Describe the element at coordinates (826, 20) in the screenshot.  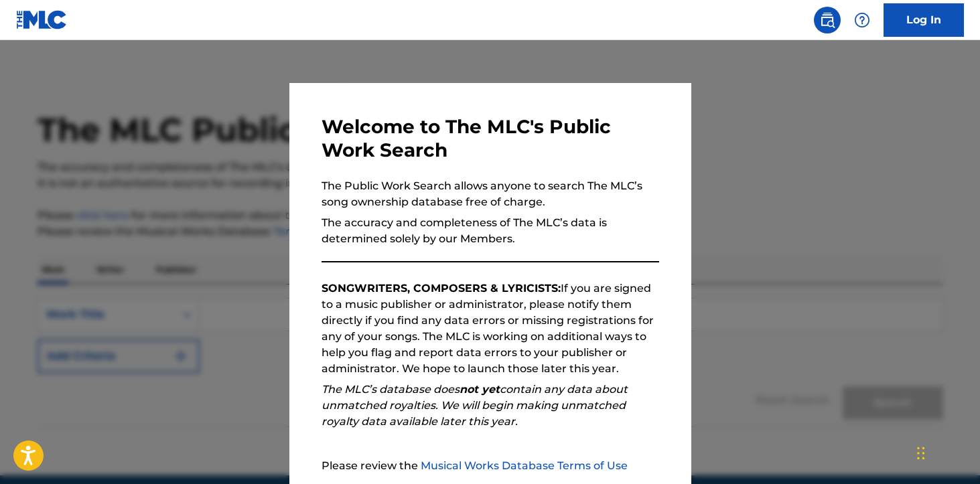
I see `img: search` at that location.